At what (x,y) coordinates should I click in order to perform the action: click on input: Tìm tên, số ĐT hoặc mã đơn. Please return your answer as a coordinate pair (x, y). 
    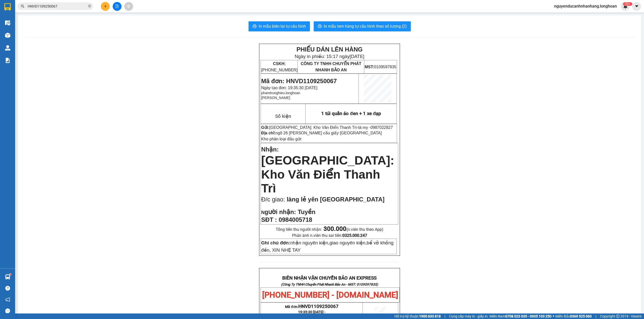
    Looking at the image, I should click on (57, 6).